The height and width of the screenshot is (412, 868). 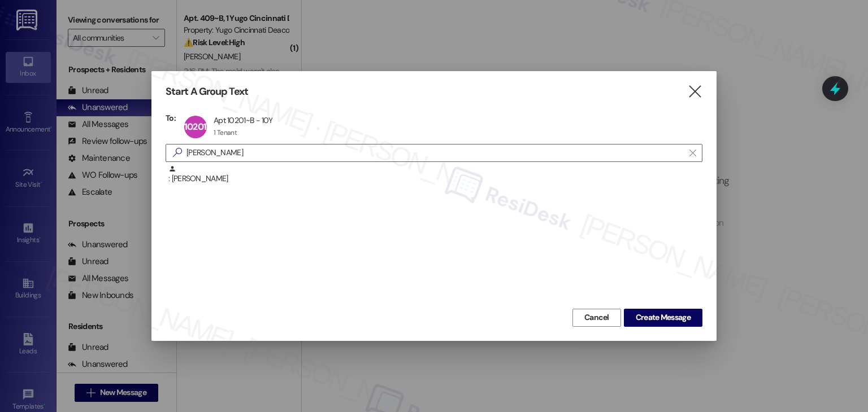 I want to click on h3: To:, so click(x=171, y=118).